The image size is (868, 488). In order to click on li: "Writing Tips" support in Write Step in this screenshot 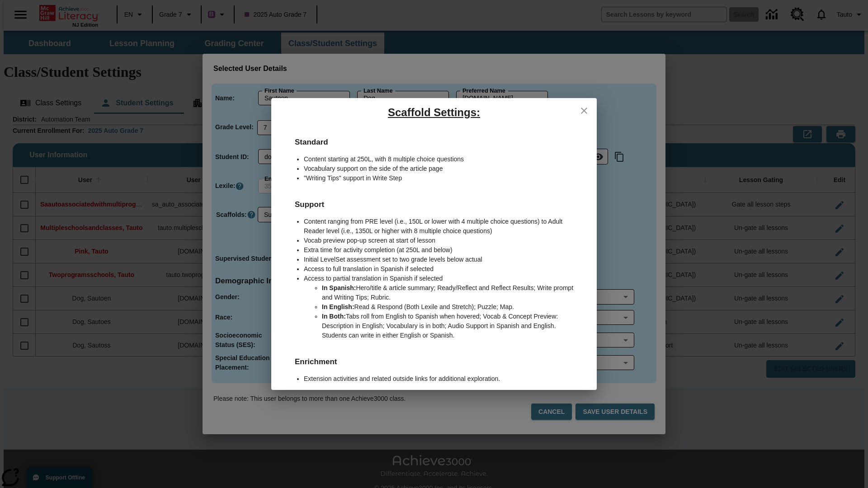, I will do `click(443, 178)`.